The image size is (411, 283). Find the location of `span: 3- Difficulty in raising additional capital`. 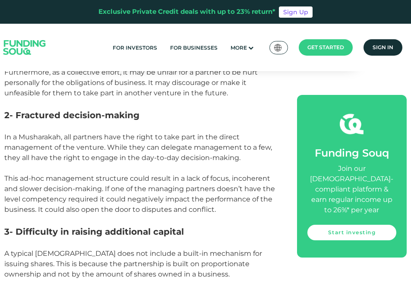

span: 3- Difficulty in raising additional capital is located at coordinates (94, 232).